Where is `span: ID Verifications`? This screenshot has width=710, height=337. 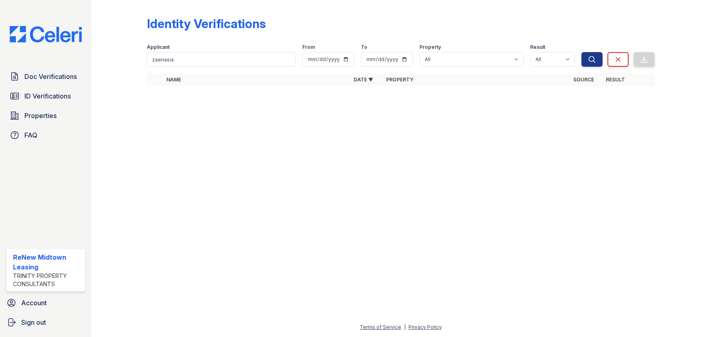
span: ID Verifications is located at coordinates (48, 96).